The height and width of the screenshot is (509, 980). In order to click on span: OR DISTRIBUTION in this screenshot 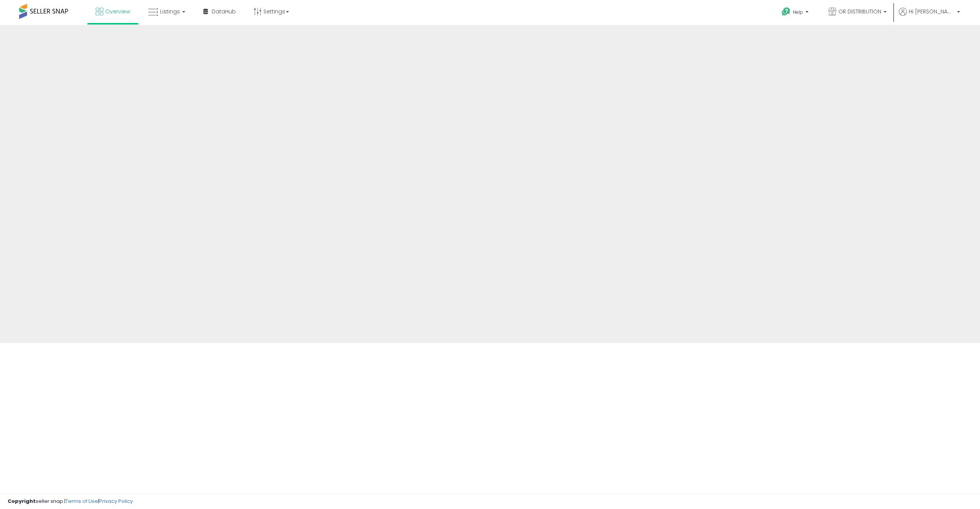, I will do `click(860, 12)`.